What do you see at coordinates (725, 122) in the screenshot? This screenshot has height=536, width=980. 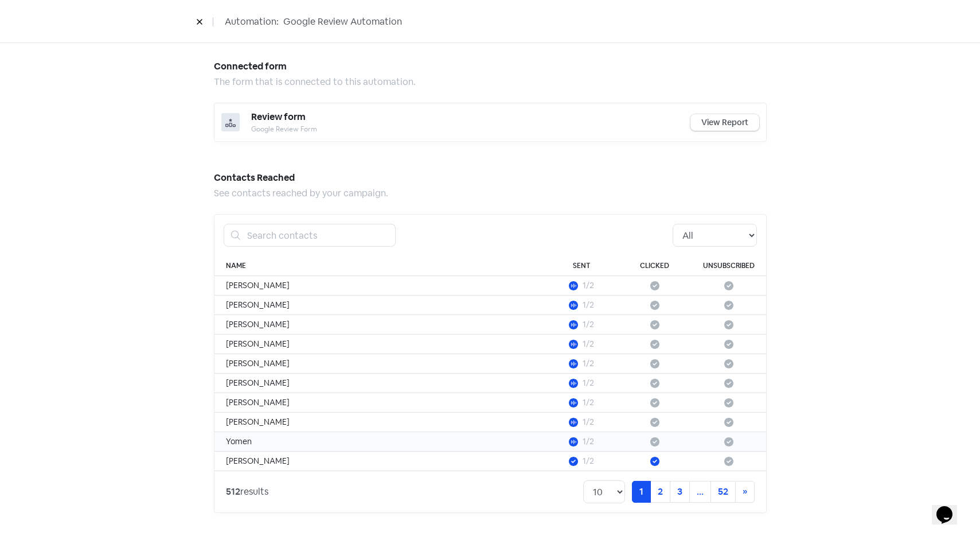 I see `a: View Report` at bounding box center [725, 122].